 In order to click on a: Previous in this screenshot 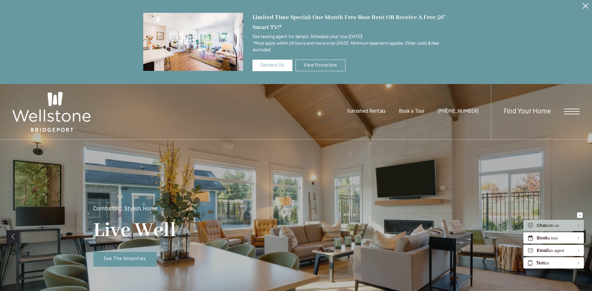, I will do `click(13, 237)`.